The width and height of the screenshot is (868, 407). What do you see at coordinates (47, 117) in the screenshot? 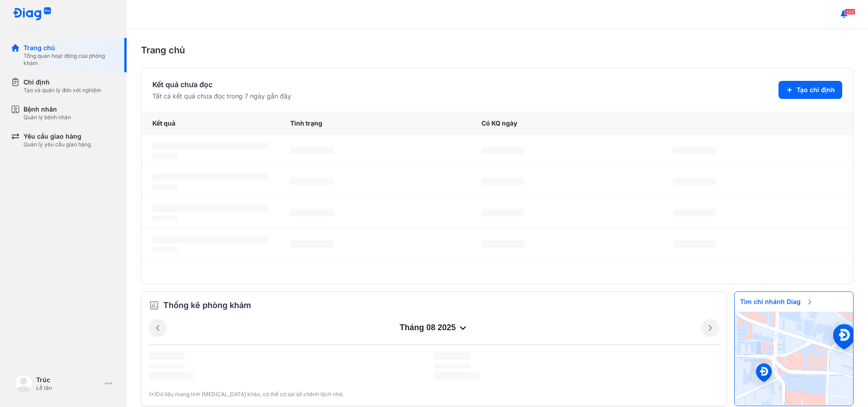
I see `div: Quản lý bệnh nhân` at bounding box center [47, 117].